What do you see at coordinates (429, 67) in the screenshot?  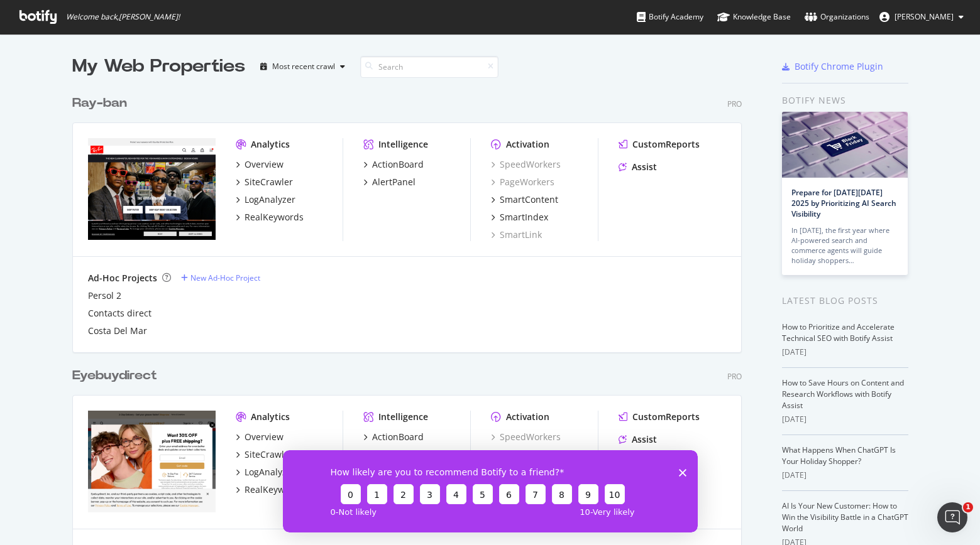 I see `input: Search` at bounding box center [429, 67].